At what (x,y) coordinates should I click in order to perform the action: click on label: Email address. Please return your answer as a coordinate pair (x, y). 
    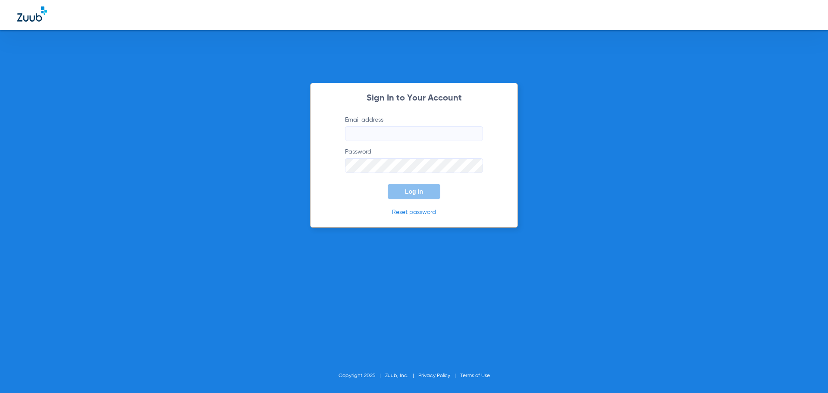
    Looking at the image, I should click on (414, 128).